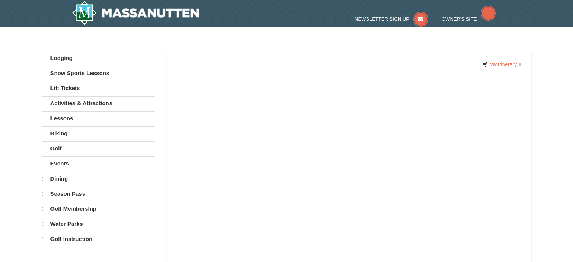  Describe the element at coordinates (98, 73) in the screenshot. I see `a: Snow Sports Lessons` at that location.